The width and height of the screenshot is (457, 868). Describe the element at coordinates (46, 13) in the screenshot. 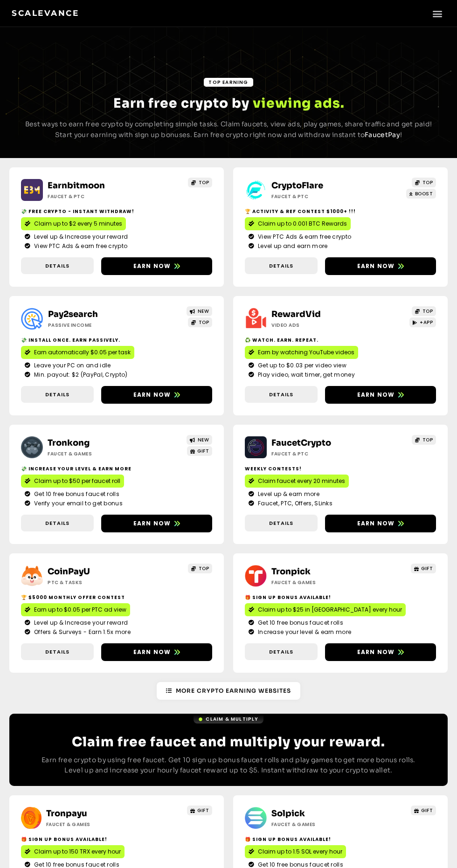

I see `a: Scalevance` at that location.